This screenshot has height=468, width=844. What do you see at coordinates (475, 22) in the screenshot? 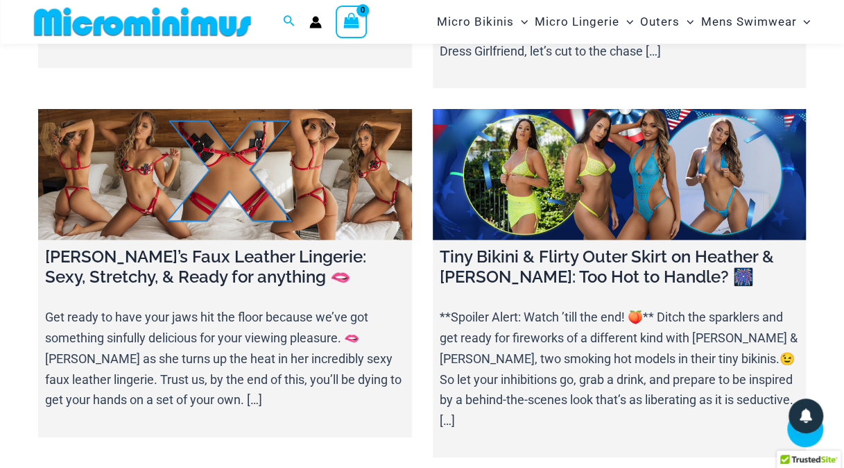
I see `span: Micro Bikinis` at bounding box center [475, 22].